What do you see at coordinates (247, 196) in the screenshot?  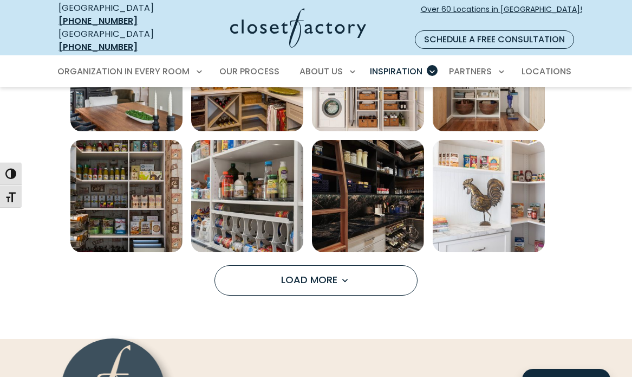 I see `img: Custom pantry with labeled clear bins, rotating trays, and a can dispenser for organized food and...` at bounding box center [247, 196].